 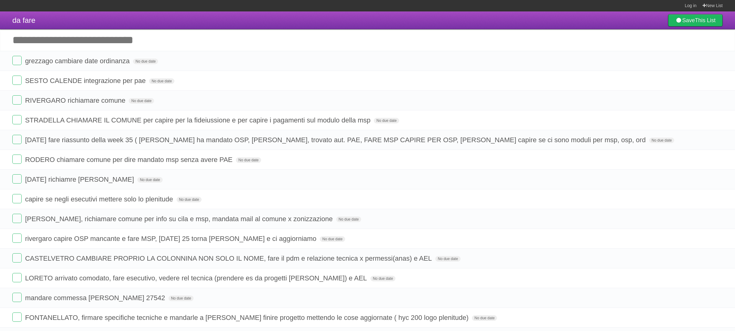 I want to click on a: SaveThis List, so click(x=696, y=20).